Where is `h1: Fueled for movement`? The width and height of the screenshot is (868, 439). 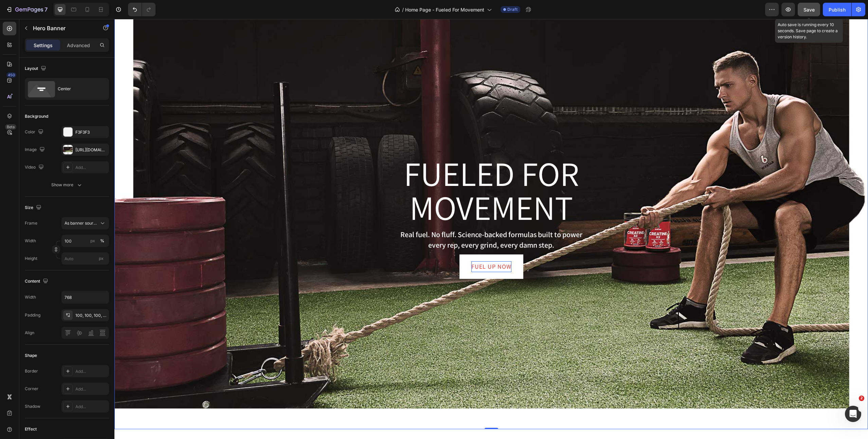
h1: Fueled for movement is located at coordinates (377, 172).